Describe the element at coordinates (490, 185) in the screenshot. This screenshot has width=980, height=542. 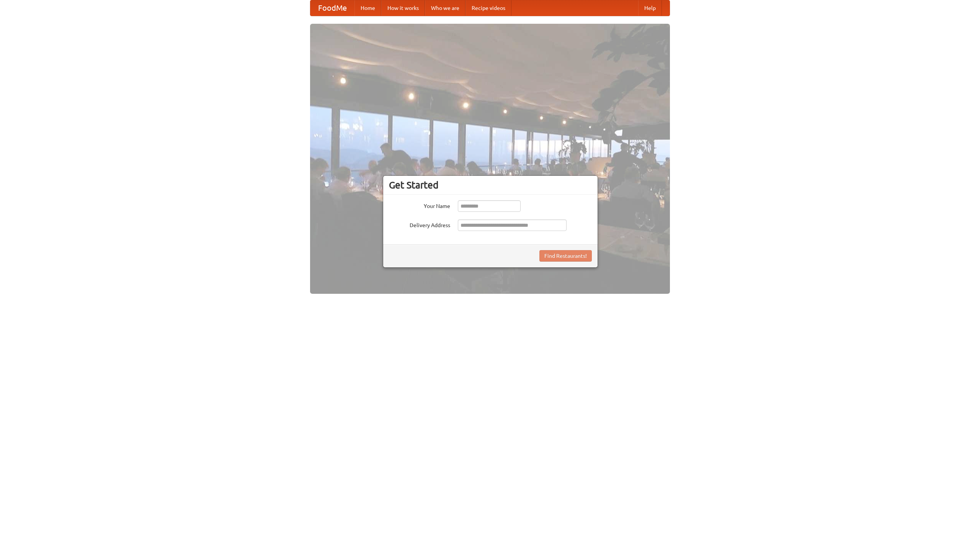
I see `h3: Get Started` at that location.